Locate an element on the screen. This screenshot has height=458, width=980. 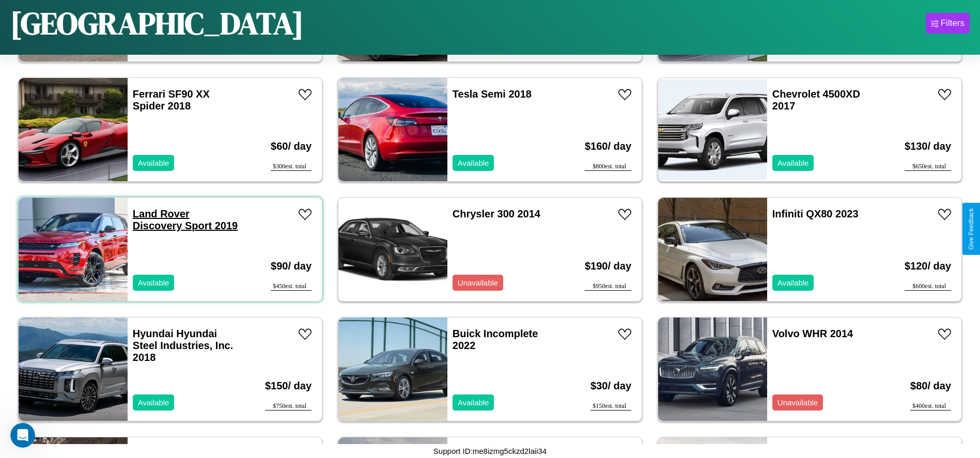
a: Volvo WHR 2014 is located at coordinates (813, 334).